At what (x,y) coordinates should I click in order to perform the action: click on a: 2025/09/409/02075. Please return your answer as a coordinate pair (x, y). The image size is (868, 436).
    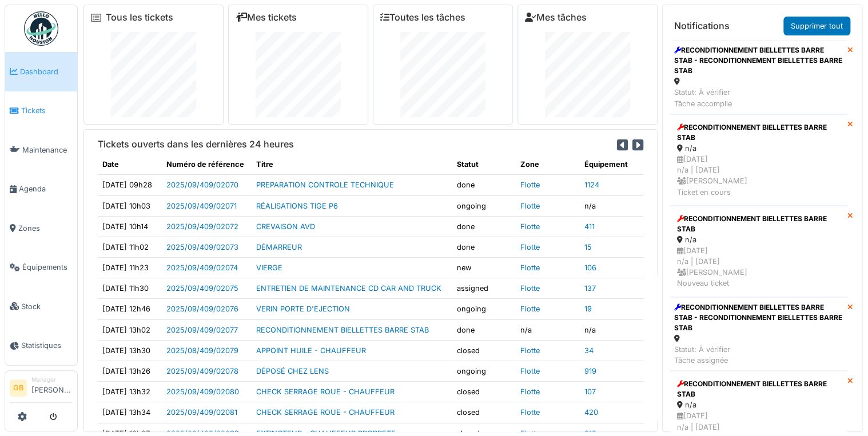
    Looking at the image, I should click on (203, 288).